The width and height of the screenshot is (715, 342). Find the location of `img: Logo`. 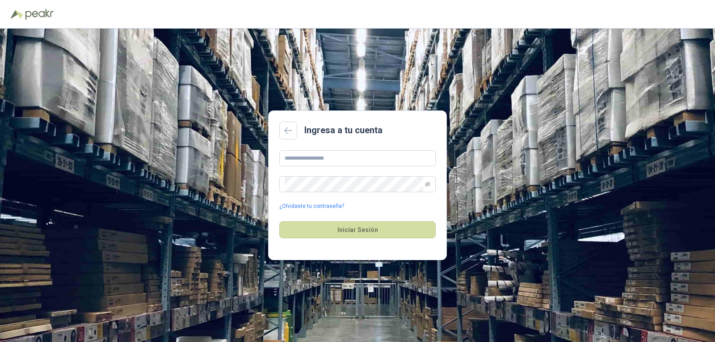

img: Logo is located at coordinates (17, 14).